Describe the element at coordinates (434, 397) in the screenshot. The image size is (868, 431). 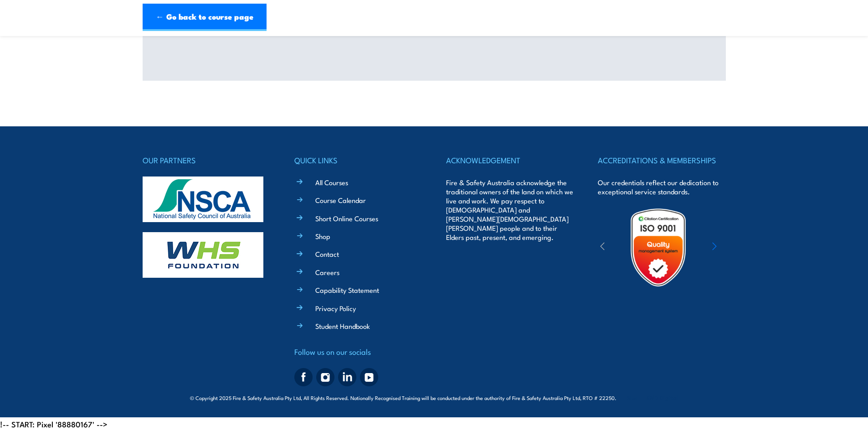
I see `span: © Copyright 2025 Fire & Safety Australia Pty Ltd, All Rights Reserved. Nationally Recognised Trai...` at that location.